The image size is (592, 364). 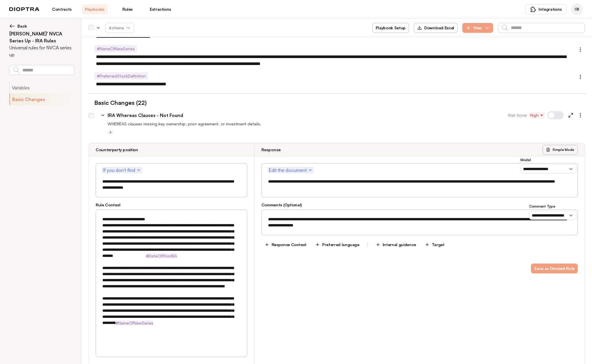 What do you see at coordinates (42, 99) in the screenshot?
I see `button: Basic Changes` at bounding box center [42, 99].